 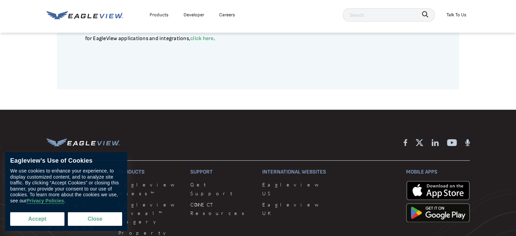 I want to click on div: We use cookies to enhance your experience, to display customized content, and to analyze site tra..., so click(x=66, y=186).